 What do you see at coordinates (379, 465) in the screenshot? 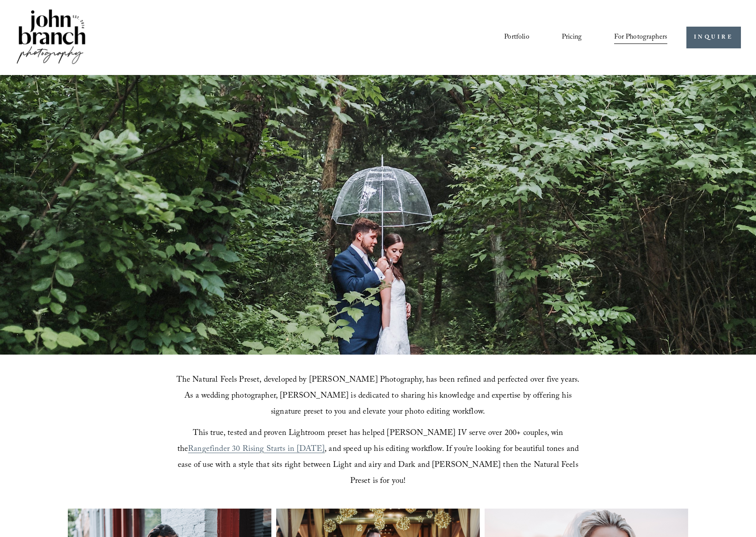
I see `span: , and speed up his editing workflow. If you’re looking for beautiful tones and ease of use with a...` at bounding box center [379, 465].